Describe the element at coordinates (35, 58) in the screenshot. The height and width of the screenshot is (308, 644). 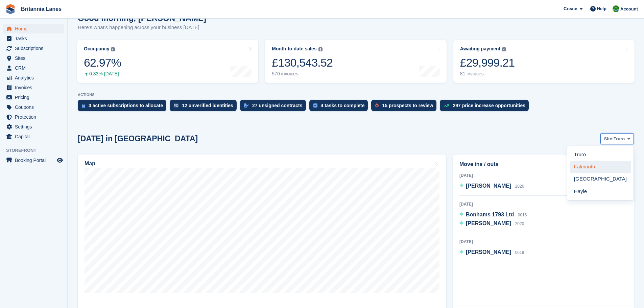
I see `span: Sites` at that location.